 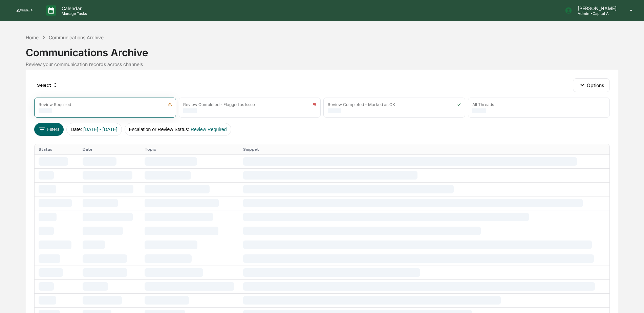 I want to click on div: Home, so click(x=32, y=37).